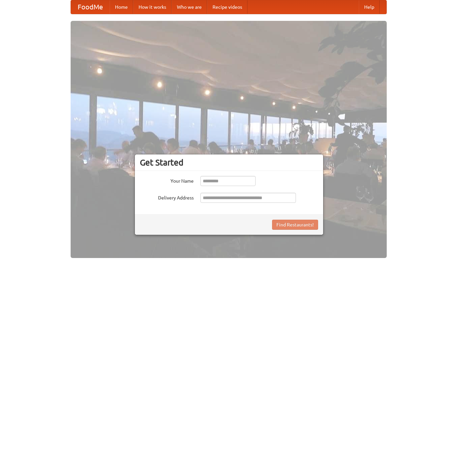  I want to click on a: How it works, so click(152, 7).